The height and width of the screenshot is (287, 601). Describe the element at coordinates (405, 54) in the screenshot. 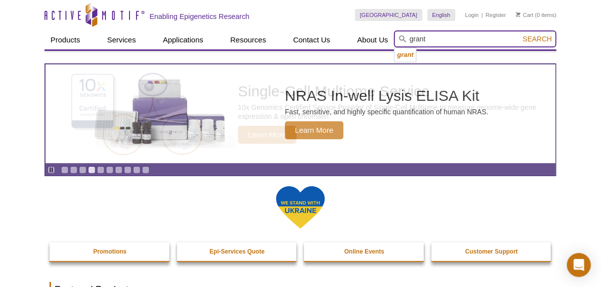

I see `strong: grant` at that location.